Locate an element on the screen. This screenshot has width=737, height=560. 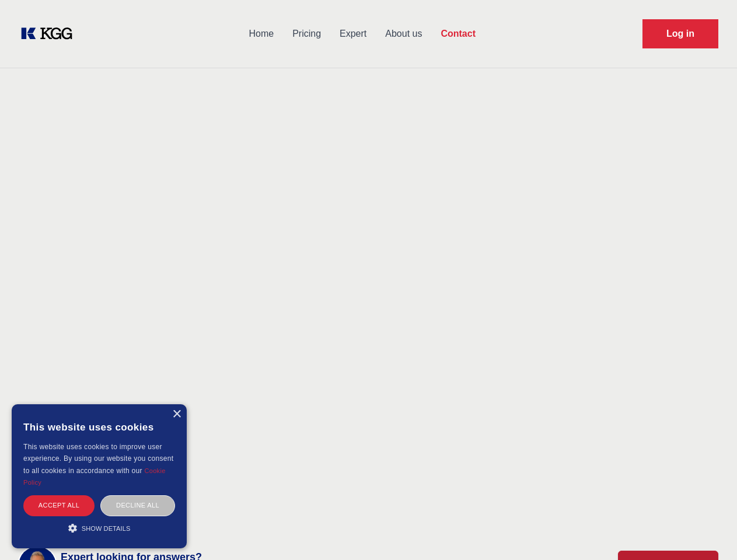
a: About us is located at coordinates (403, 34).